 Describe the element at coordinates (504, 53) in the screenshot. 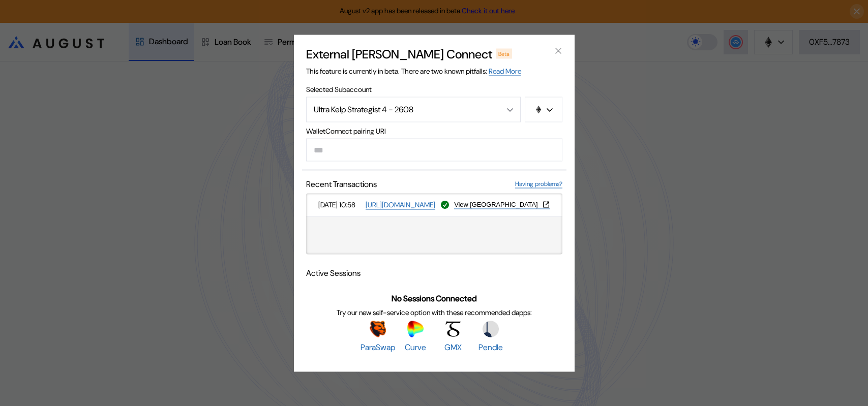

I see `div: Beta` at that location.